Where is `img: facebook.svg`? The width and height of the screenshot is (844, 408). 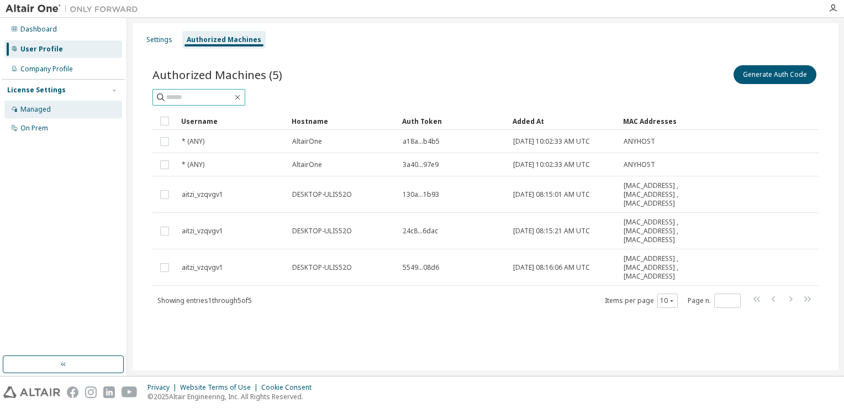
img: facebook.svg is located at coordinates (72, 392).